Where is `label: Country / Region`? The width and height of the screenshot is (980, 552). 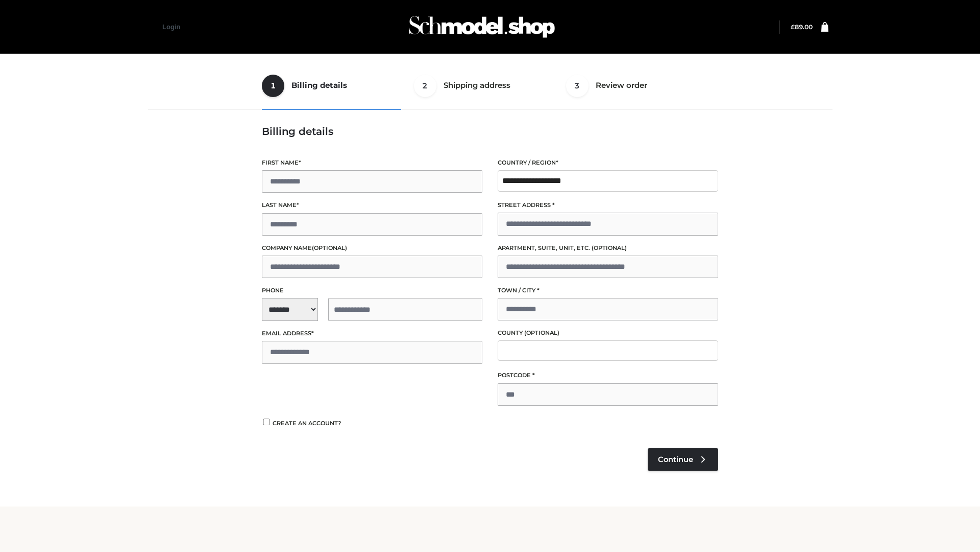 label: Country / Region is located at coordinates (608, 162).